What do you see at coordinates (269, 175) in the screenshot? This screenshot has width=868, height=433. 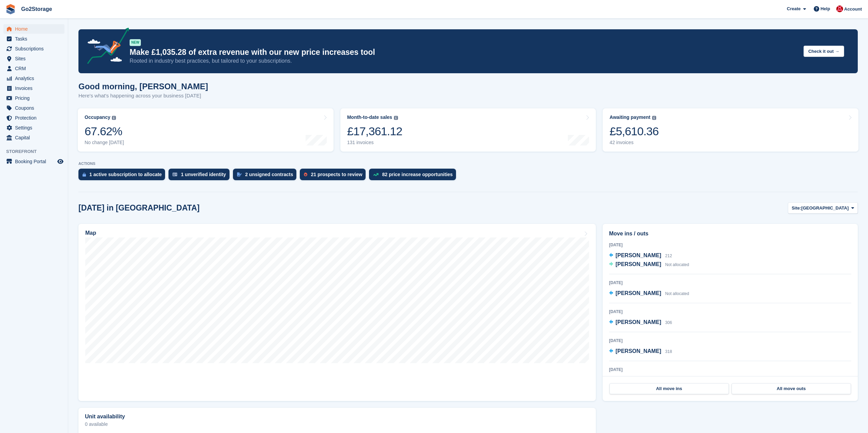 I see `div: 2 unsigned contracts` at bounding box center [269, 175].